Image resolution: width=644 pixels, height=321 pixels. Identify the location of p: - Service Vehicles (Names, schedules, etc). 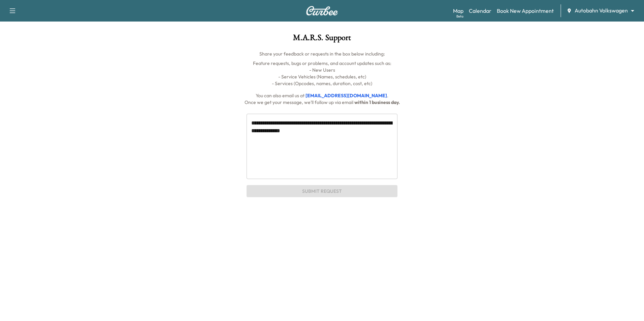
(322, 77).